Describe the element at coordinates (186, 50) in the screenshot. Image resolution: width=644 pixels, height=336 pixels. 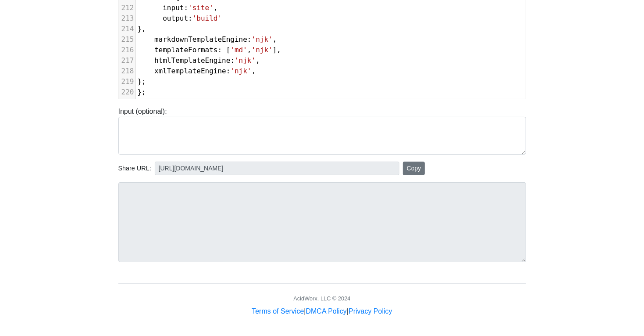
I see `span: templateFormats` at that location.